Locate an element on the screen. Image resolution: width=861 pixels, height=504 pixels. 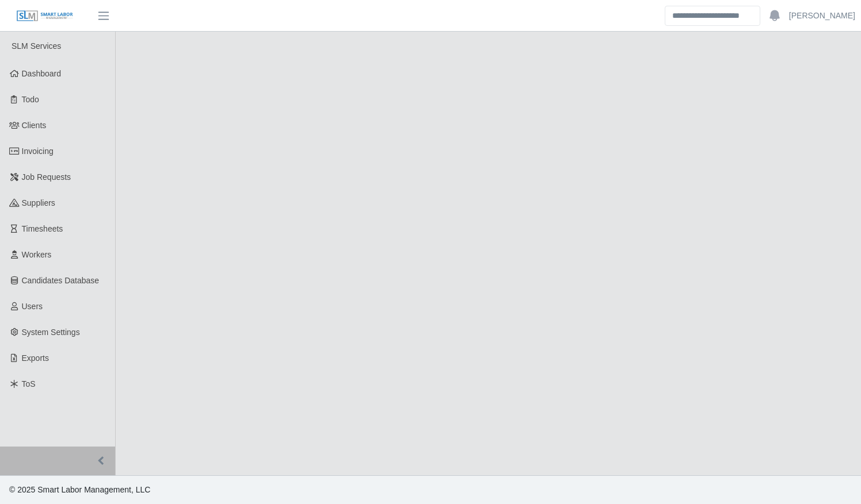
span: Dashboard is located at coordinates (41, 73).